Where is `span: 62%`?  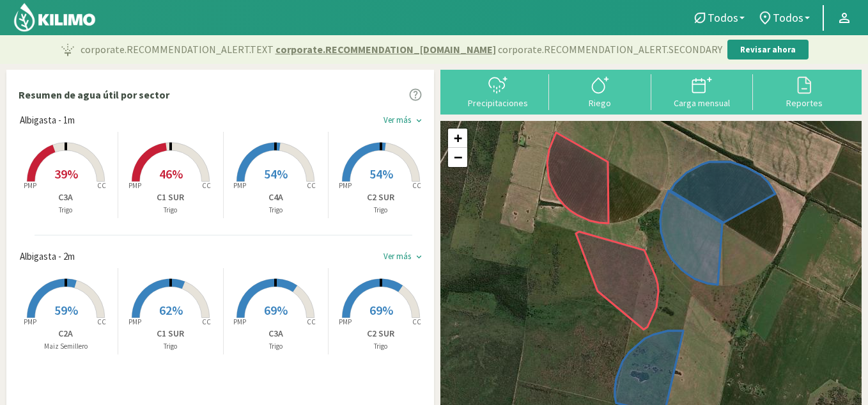 span: 62% is located at coordinates (171, 310).